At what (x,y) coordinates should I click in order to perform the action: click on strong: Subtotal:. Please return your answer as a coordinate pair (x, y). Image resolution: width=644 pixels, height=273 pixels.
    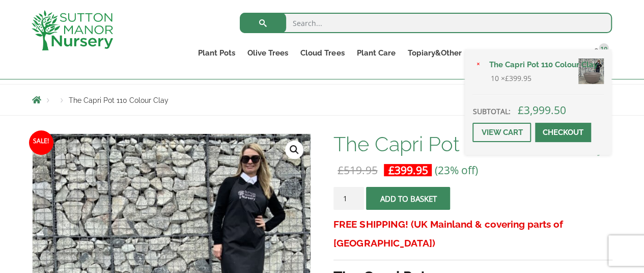
    Looking at the image, I should click on (491, 111).